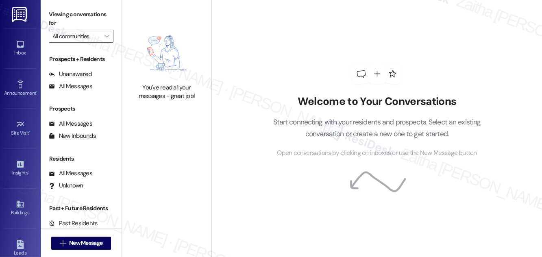 This screenshot has width=542, height=257. What do you see at coordinates (73, 223) in the screenshot?
I see `div: Past Residents` at bounding box center [73, 223].